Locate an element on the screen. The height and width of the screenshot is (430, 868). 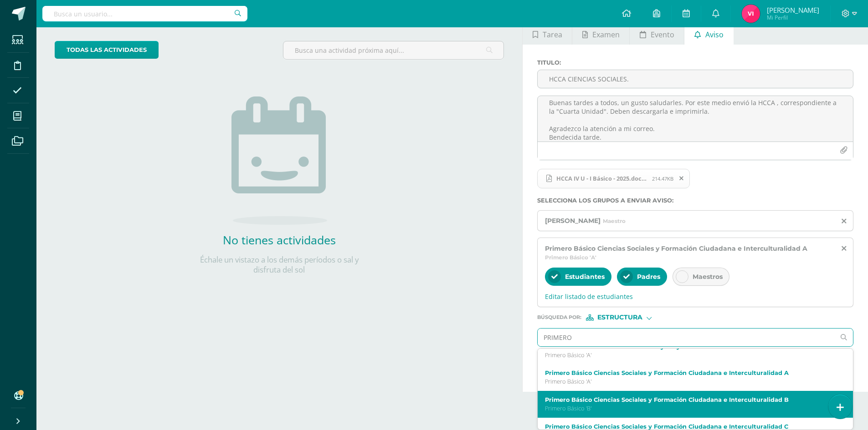
span: Mi Perfil is located at coordinates (793, 17).